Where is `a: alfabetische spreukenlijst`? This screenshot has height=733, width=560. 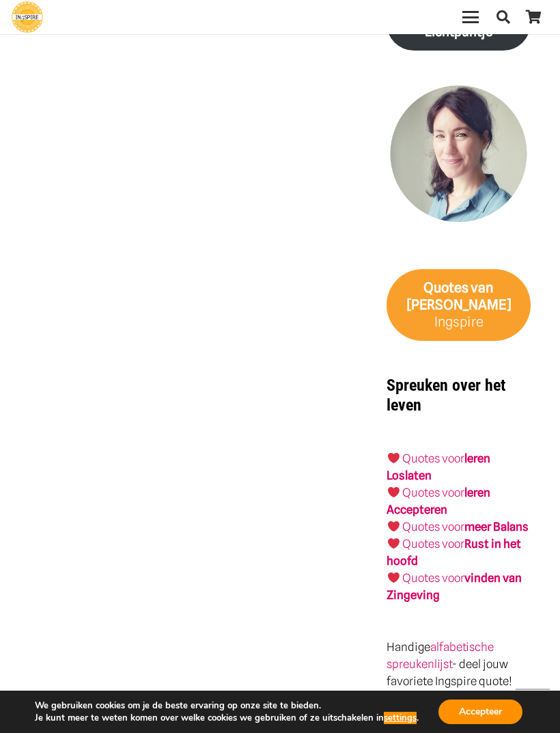 a: alfabetische spreukenlijst is located at coordinates (440, 655).